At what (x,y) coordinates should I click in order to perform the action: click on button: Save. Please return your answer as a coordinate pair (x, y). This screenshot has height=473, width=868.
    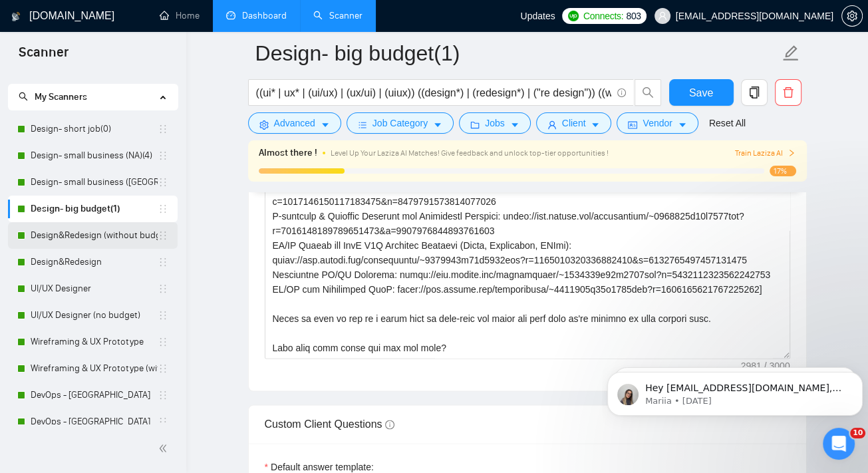
    Looking at the image, I should click on (701, 92).